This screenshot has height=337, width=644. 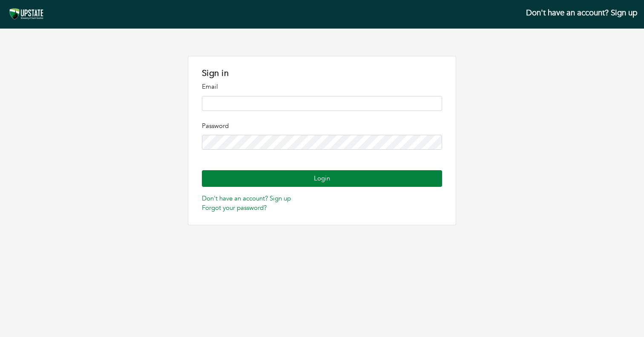 What do you see at coordinates (234, 208) in the screenshot?
I see `a: Forgot your password?` at bounding box center [234, 208].